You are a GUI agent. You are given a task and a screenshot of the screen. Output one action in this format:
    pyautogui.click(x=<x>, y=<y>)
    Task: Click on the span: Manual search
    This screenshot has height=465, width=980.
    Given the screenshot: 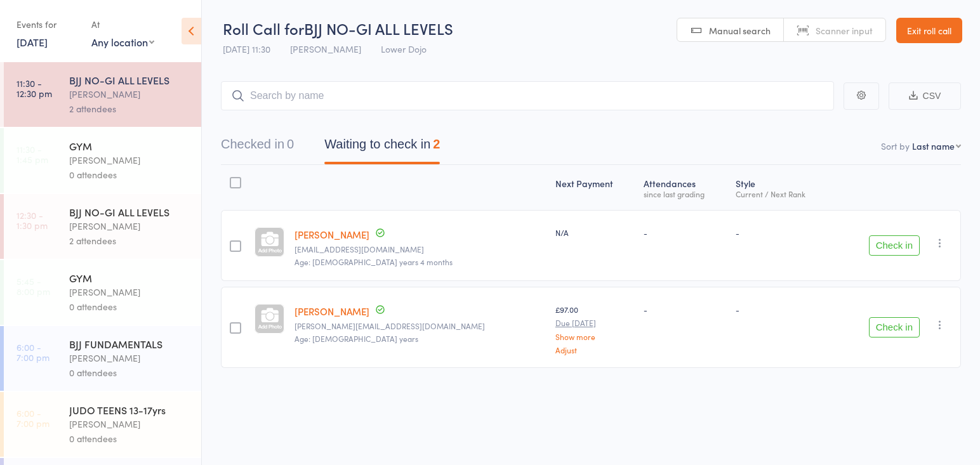 What is the action you would take?
    pyautogui.click(x=740, y=30)
    